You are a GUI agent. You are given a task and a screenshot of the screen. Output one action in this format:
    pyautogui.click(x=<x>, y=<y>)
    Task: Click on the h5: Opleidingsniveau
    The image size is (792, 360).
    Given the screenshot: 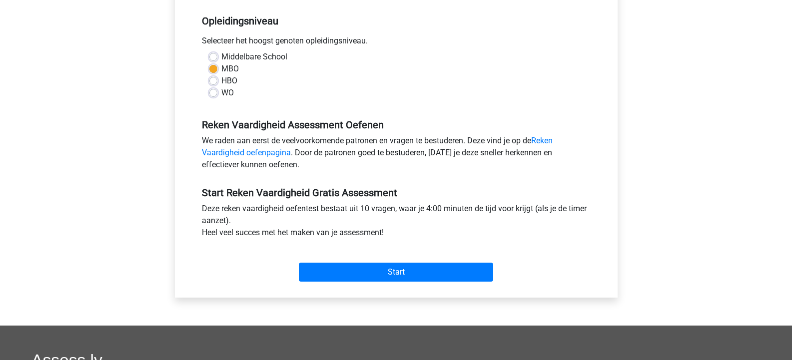 What is the action you would take?
    pyautogui.click(x=396, y=21)
    